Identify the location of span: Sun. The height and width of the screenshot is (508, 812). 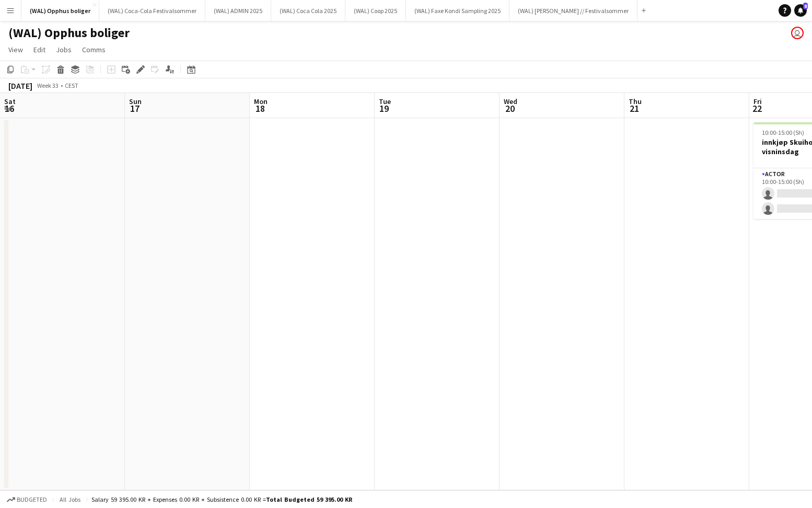
(135, 101).